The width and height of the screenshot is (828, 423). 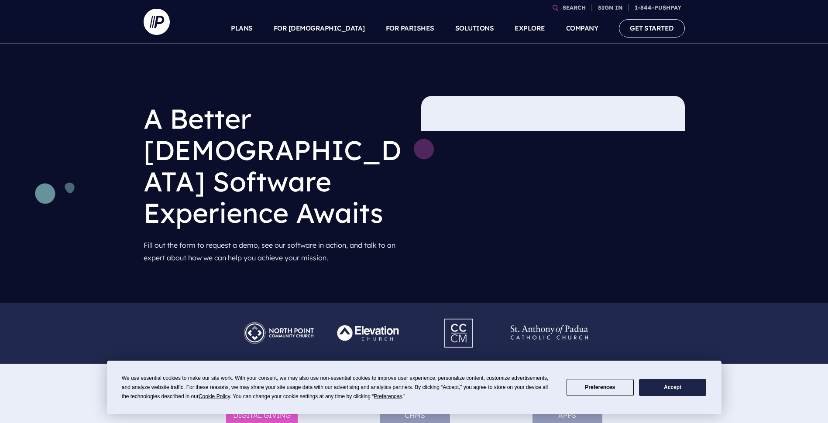 What do you see at coordinates (600, 388) in the screenshot?
I see `button: Preferences` at bounding box center [600, 388].